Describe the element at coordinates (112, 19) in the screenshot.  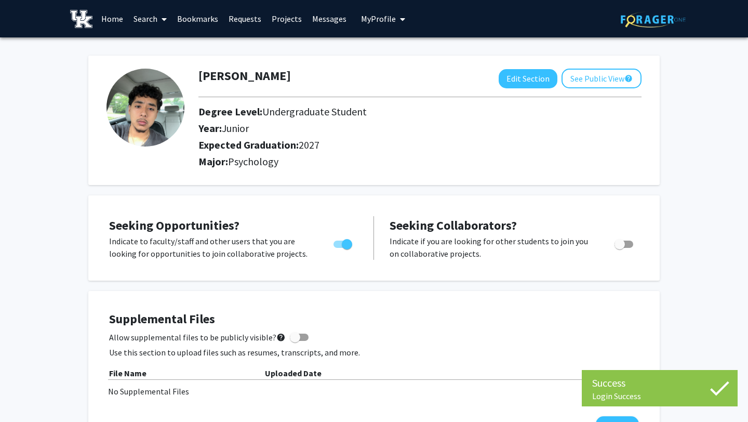
I see `a: Home` at that location.